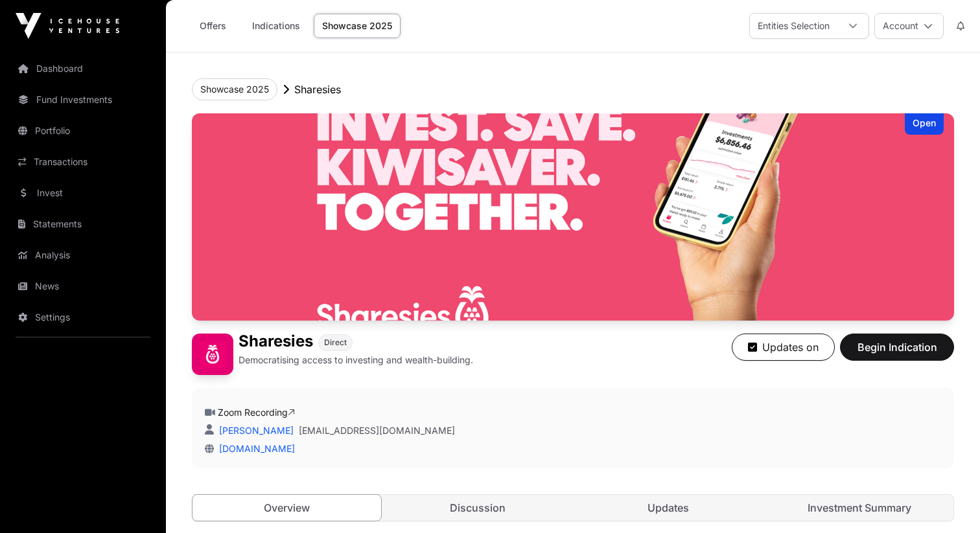  Describe the element at coordinates (213, 26) in the screenshot. I see `a: Offers` at that location.